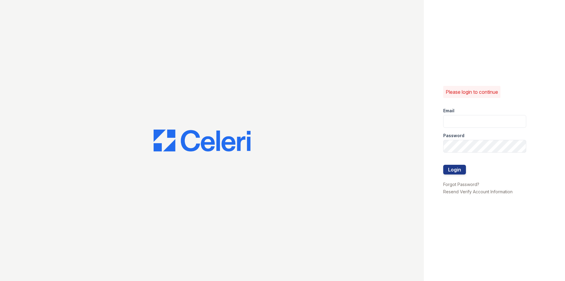 Image resolution: width=565 pixels, height=281 pixels. What do you see at coordinates (461, 184) in the screenshot?
I see `a: Forgot Password?` at bounding box center [461, 184].